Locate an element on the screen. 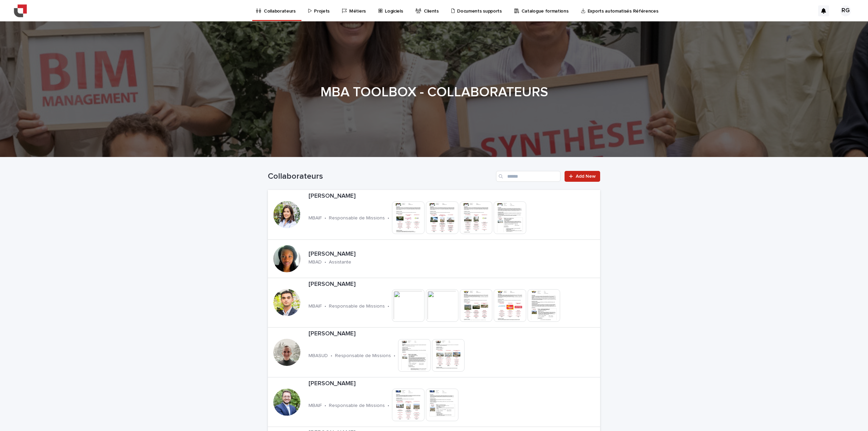  h1: Collaborateurs is located at coordinates (381, 177).